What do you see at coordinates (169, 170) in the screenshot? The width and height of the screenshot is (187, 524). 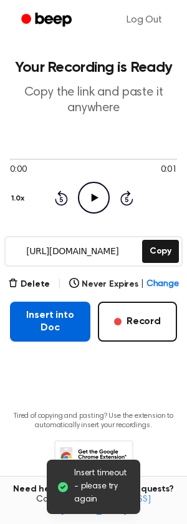 I see `span: 0:01` at bounding box center [169, 170].